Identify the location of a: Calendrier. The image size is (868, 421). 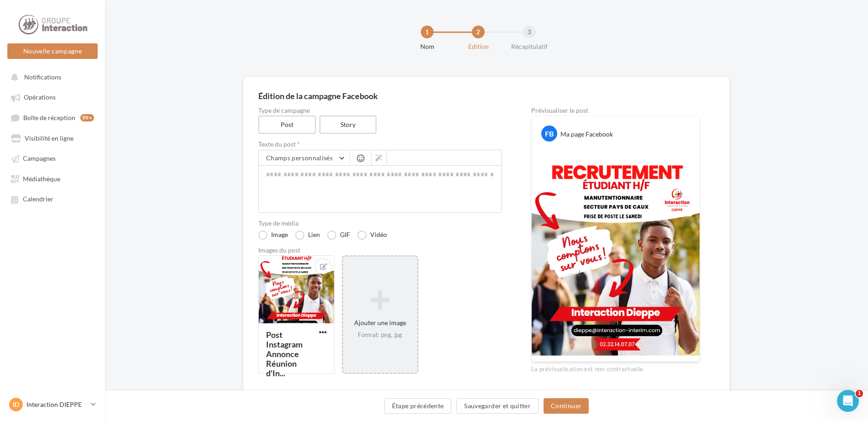
(53, 199).